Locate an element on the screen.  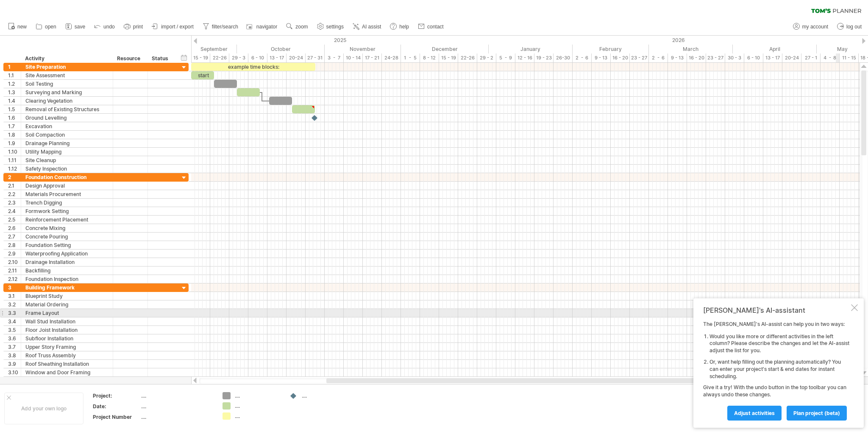
div: start is located at coordinates (203, 75).